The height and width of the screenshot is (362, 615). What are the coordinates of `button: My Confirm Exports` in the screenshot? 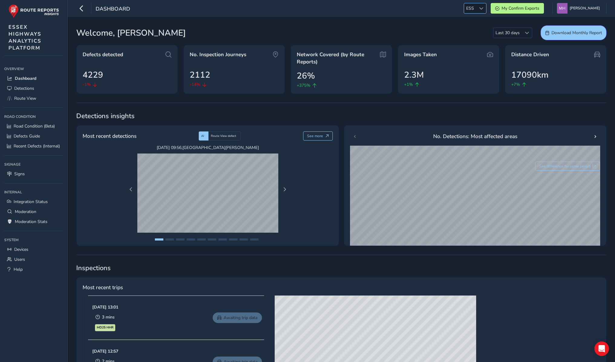 It's located at (517, 8).